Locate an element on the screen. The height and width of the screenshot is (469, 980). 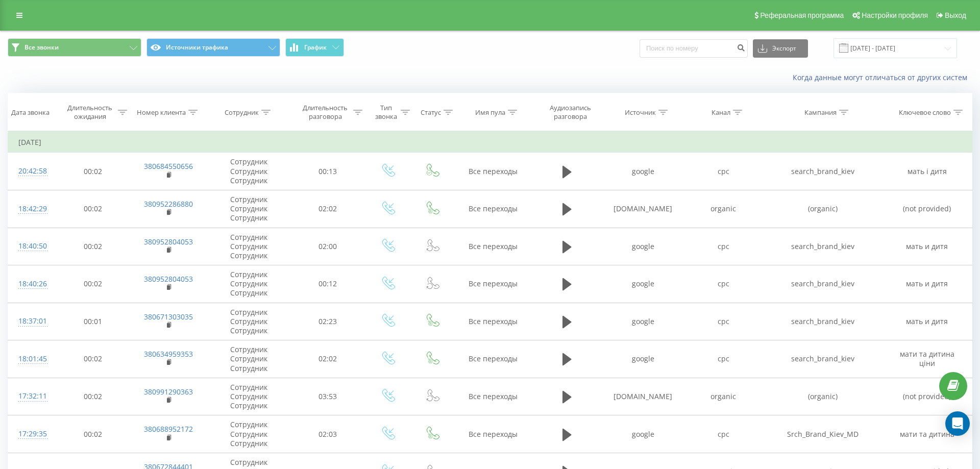
a: 380952286880 is located at coordinates (168, 204).